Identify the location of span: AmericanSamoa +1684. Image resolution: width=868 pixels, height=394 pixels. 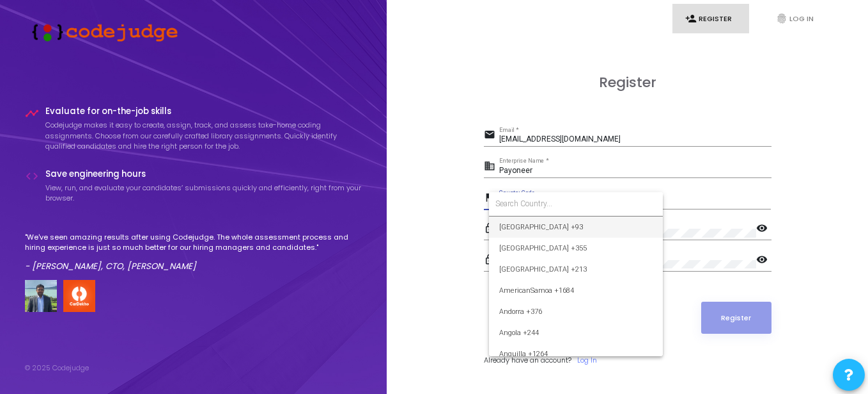
(576, 290).